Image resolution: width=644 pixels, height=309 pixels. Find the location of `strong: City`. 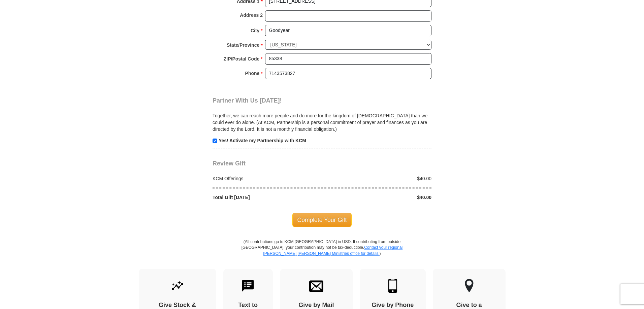

strong: City is located at coordinates (255, 31).